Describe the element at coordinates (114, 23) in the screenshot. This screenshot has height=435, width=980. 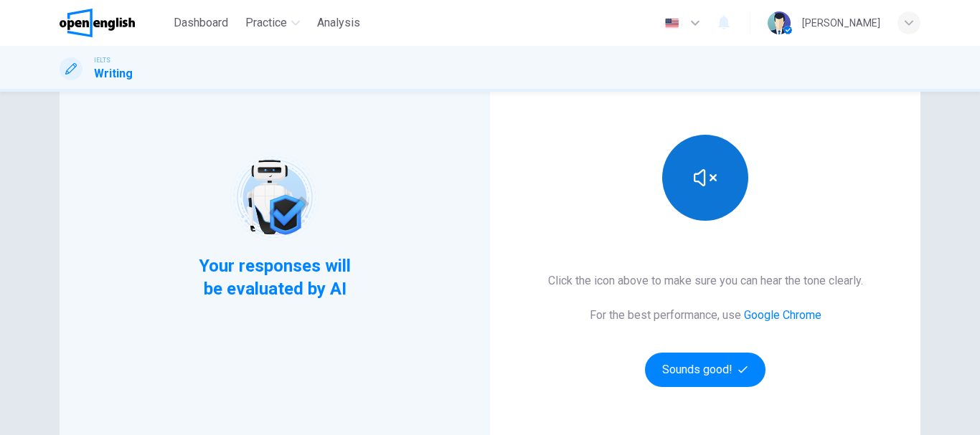
I see `a: OpenEnglish logo` at that location.